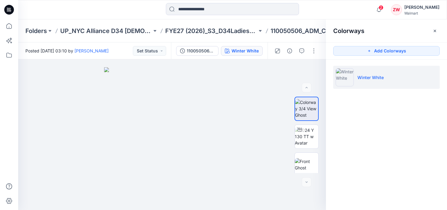  Describe the element at coordinates (396, 10) in the screenshot. I see `div: ZW` at that location.